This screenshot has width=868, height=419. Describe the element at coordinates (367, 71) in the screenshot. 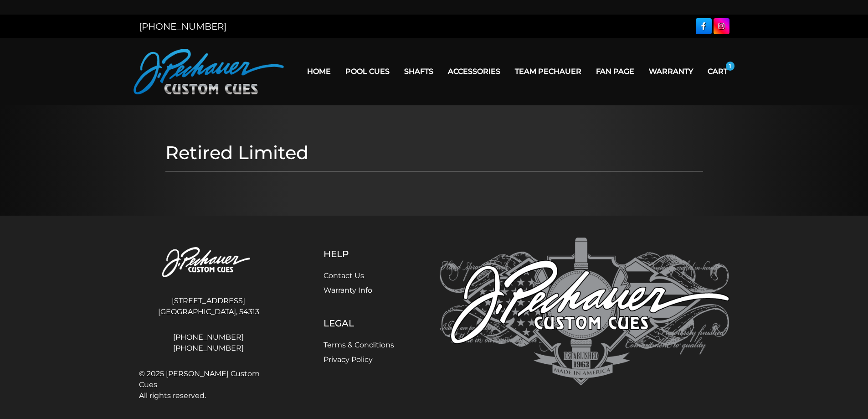

I see `a: Pool Cues` at that location.